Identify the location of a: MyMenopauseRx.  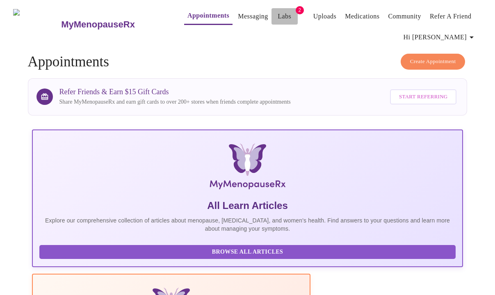
(114, 25).